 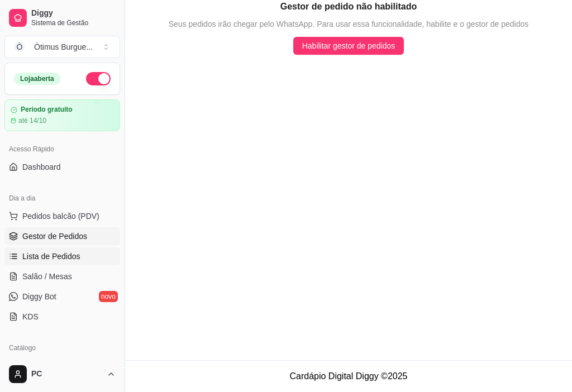 I want to click on span: PC, so click(x=67, y=374).